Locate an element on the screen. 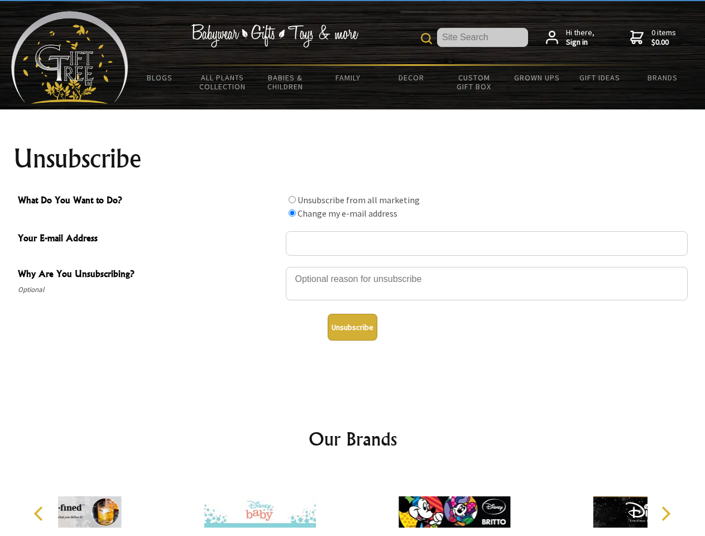  label: Change my e-mail address is located at coordinates (347, 213).